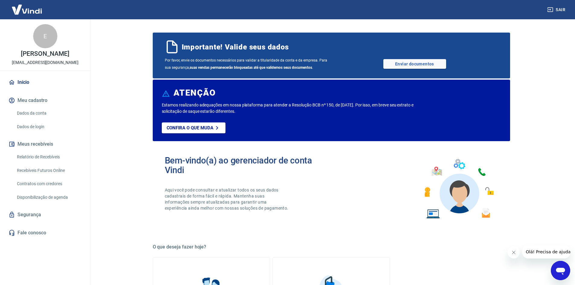 The height and width of the screenshot is (285, 575). What do you see at coordinates (194, 128) in the screenshot?
I see `a: Confira o que muda` at bounding box center [194, 128].